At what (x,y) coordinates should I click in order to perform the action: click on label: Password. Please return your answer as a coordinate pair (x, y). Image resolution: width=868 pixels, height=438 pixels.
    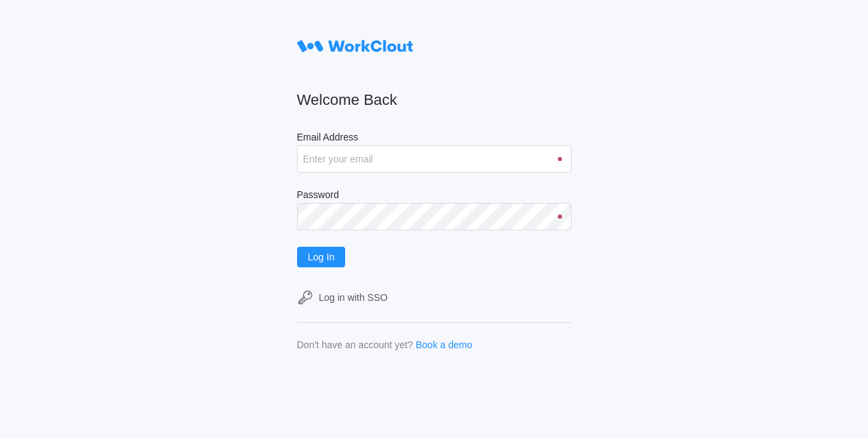
    Looking at the image, I should click on (435, 196).